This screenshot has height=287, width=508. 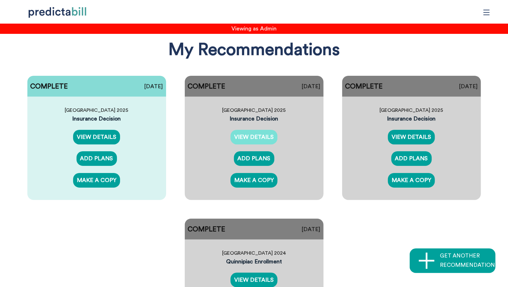 What do you see at coordinates (426, 261) in the screenshot?
I see `span: plus` at bounding box center [426, 261].